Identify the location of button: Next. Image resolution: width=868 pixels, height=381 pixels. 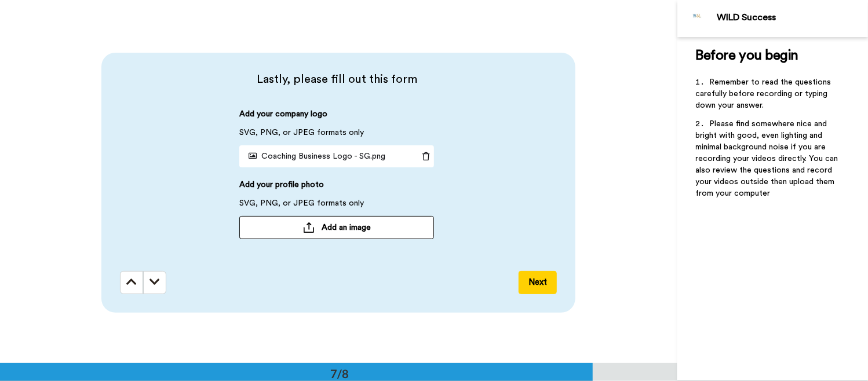
(538, 282).